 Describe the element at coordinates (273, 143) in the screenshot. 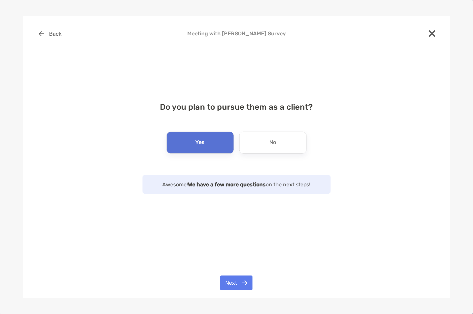

I see `p: No` at that location.